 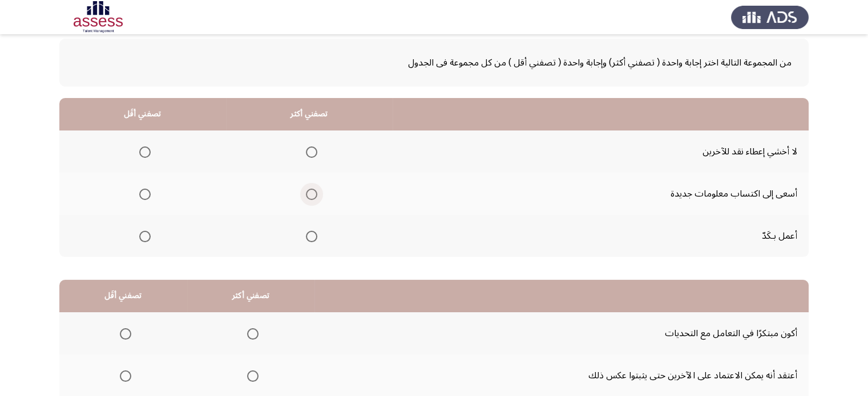 What do you see at coordinates (98, 17) in the screenshot?
I see `img: Assessment logo of Development Assessment R1 (EN/AR)` at bounding box center [98, 17].